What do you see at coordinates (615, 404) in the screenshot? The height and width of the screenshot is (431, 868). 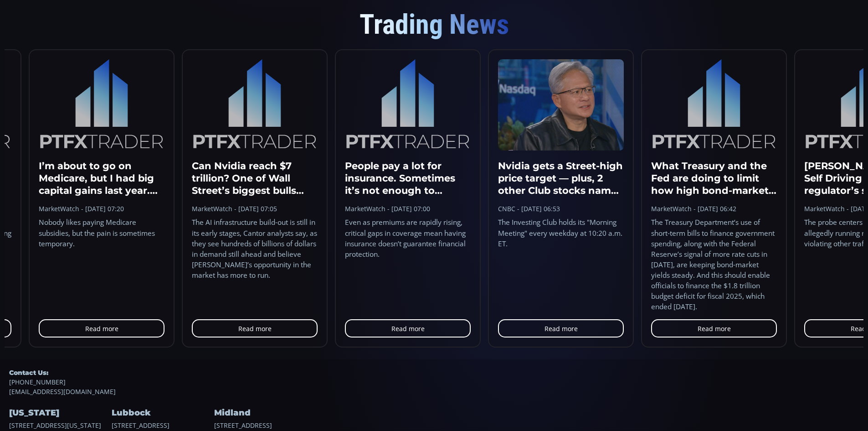 I see `div: auto` at bounding box center [615, 404].